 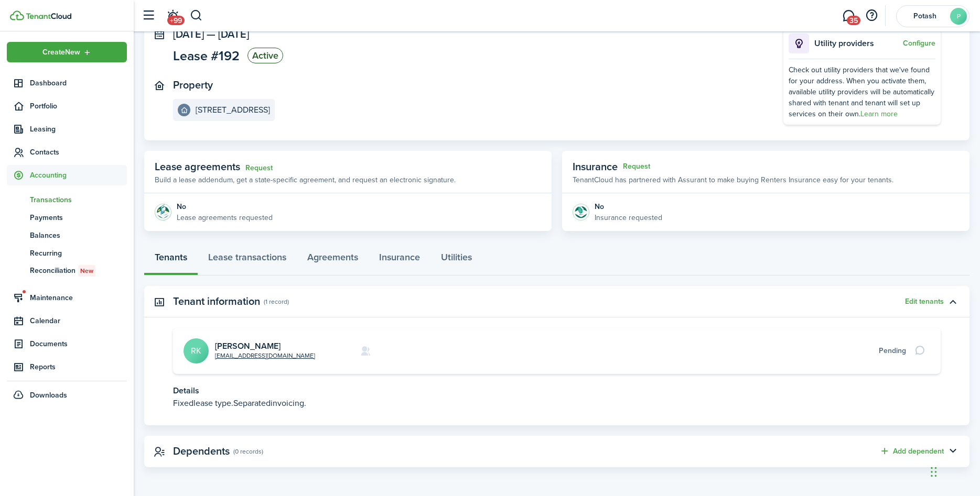 I want to click on div: Pending, so click(x=892, y=351).